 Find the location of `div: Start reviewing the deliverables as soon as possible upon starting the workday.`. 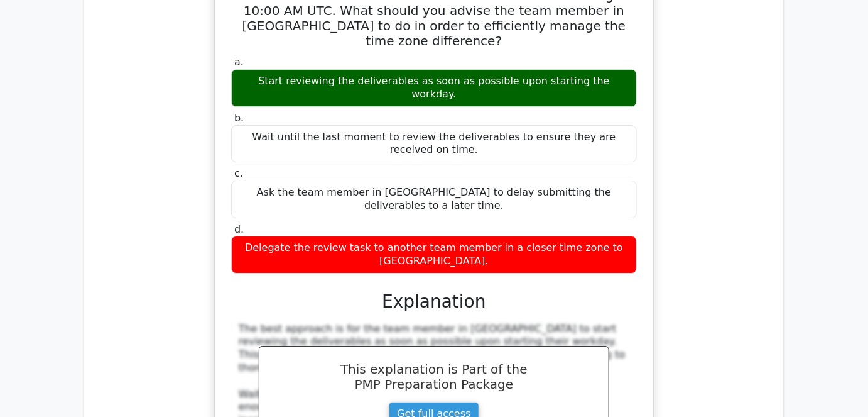

div: Start reviewing the deliverables as soon as possible upon starting the workday. is located at coordinates (434, 88).